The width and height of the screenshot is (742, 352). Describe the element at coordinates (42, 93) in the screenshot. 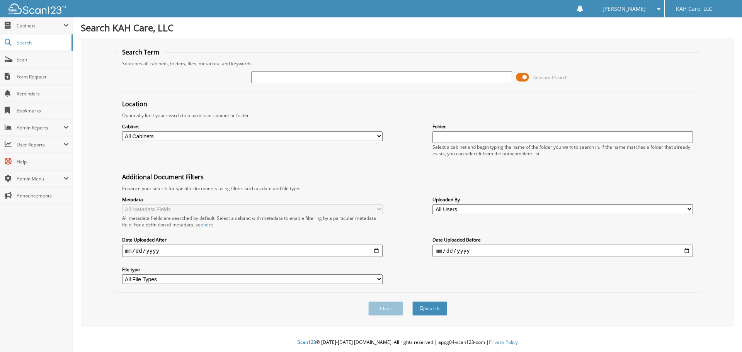

I see `span: Reminders` at that location.